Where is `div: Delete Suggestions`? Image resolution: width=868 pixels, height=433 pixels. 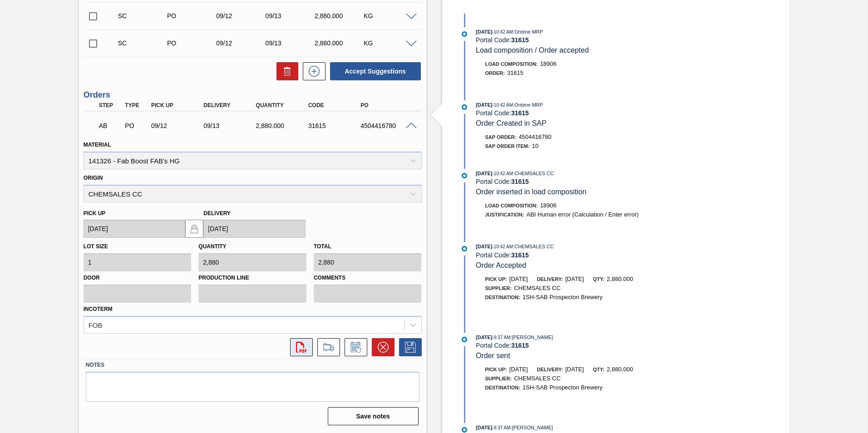
div: Delete Suggestions is located at coordinates (285, 72).